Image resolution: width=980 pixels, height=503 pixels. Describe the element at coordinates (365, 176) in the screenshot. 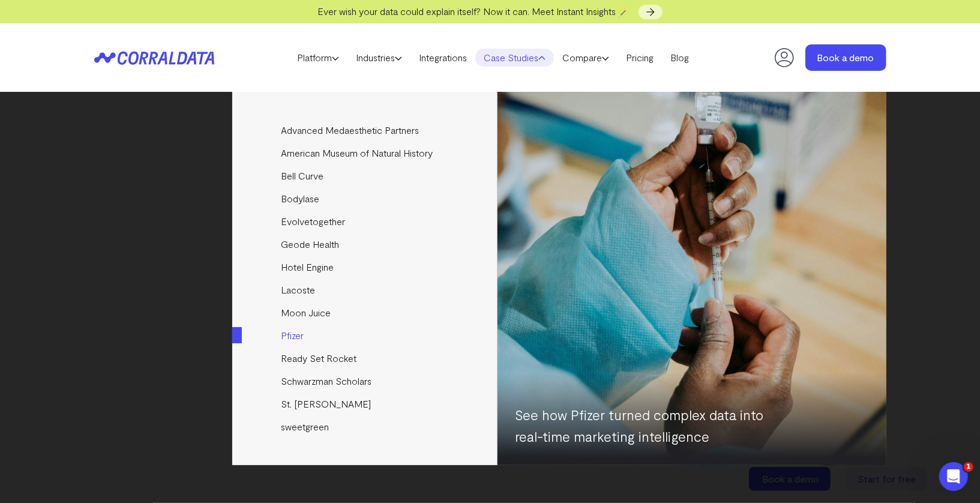

I see `a: Bell Curve` at that location.